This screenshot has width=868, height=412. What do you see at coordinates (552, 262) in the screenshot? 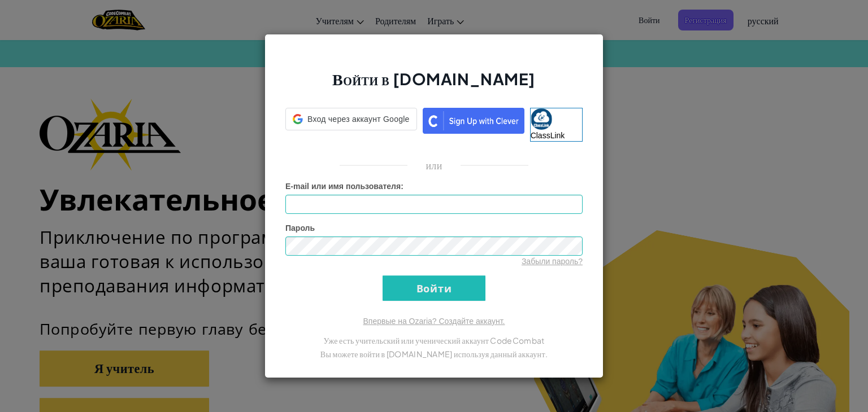
I see `a: Забыли пароль?` at bounding box center [552, 262].